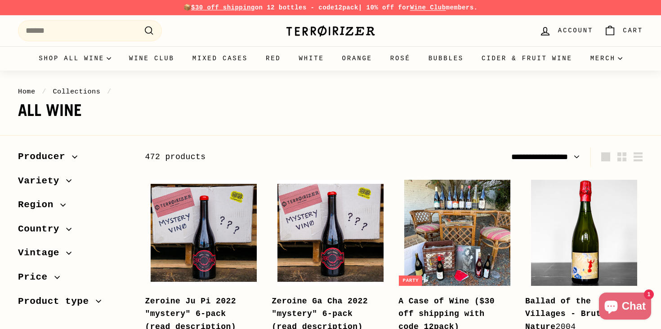  What do you see at coordinates (567, 31) in the screenshot?
I see `a: Account` at bounding box center [567, 31].